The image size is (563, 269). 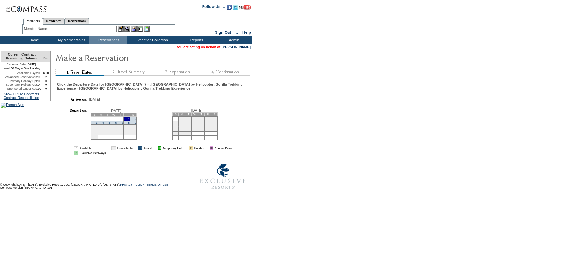 What do you see at coordinates (127, 29) in the screenshot?
I see `img: View` at bounding box center [127, 29].